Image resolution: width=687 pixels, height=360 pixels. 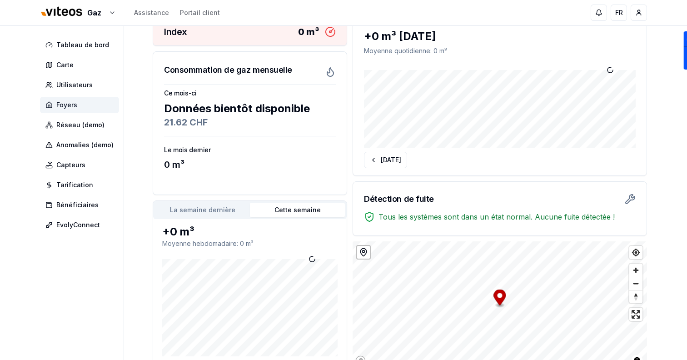 I want to click on p: Moyenne hebdomadaire : 0 m³, so click(x=250, y=244).